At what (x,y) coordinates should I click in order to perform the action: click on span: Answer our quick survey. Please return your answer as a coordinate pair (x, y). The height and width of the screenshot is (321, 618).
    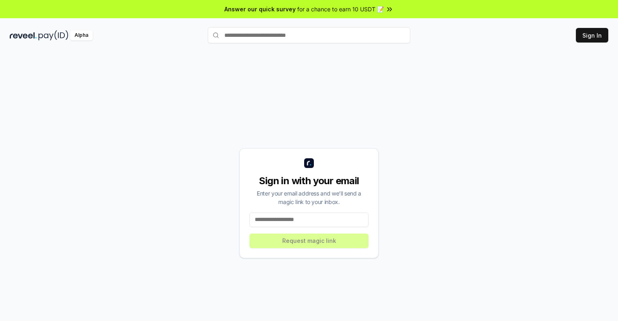
    Looking at the image, I should click on (260, 9).